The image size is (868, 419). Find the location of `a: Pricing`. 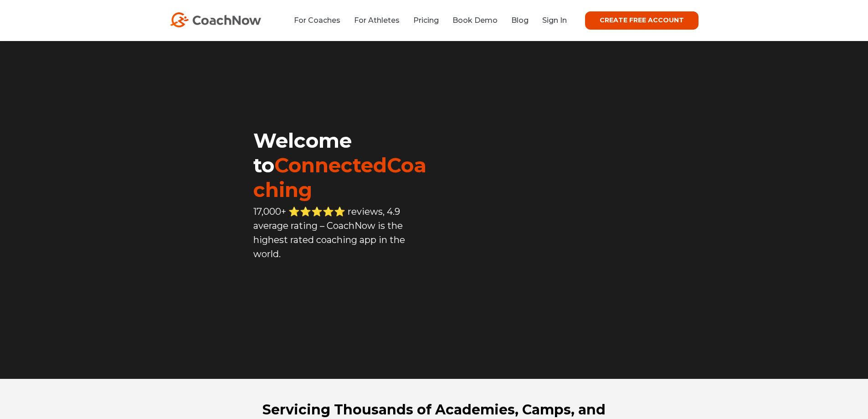

a: Pricing is located at coordinates (426, 20).